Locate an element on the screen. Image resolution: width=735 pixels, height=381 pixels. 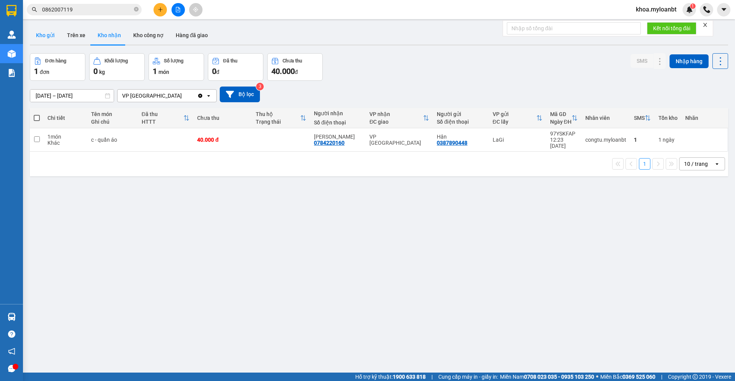
img: phone-icon is located at coordinates (707, 10).